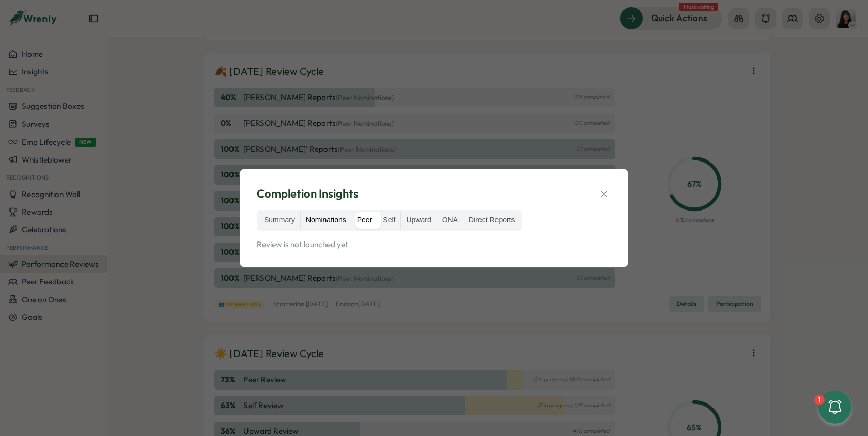 This screenshot has width=868, height=436. Describe the element at coordinates (326, 220) in the screenshot. I see `label: Nominations` at that location.